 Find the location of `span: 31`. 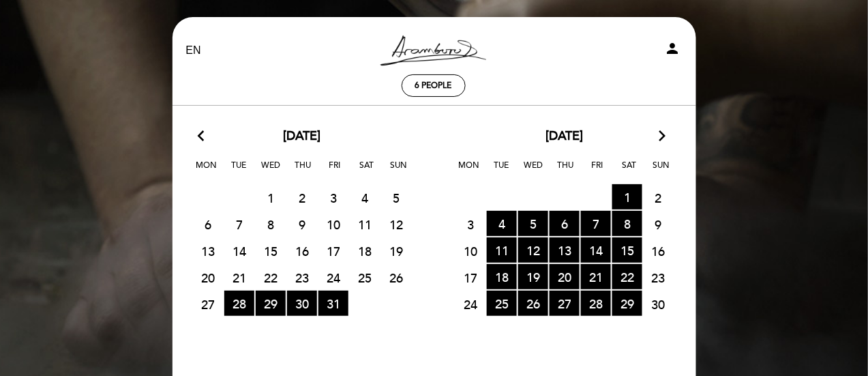

span: 31 is located at coordinates (333, 302).